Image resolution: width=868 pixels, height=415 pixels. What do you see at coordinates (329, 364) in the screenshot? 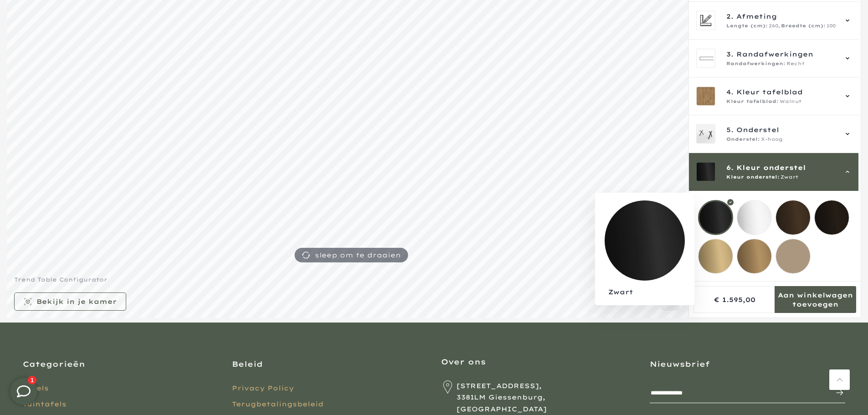
I see `h3: Beleid` at bounding box center [329, 364].